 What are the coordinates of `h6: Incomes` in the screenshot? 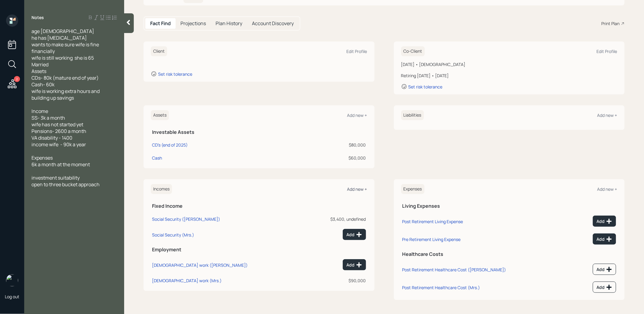 It's located at (161, 189).